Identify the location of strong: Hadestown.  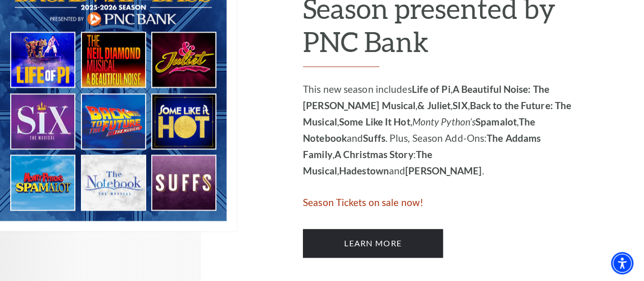
(364, 170).